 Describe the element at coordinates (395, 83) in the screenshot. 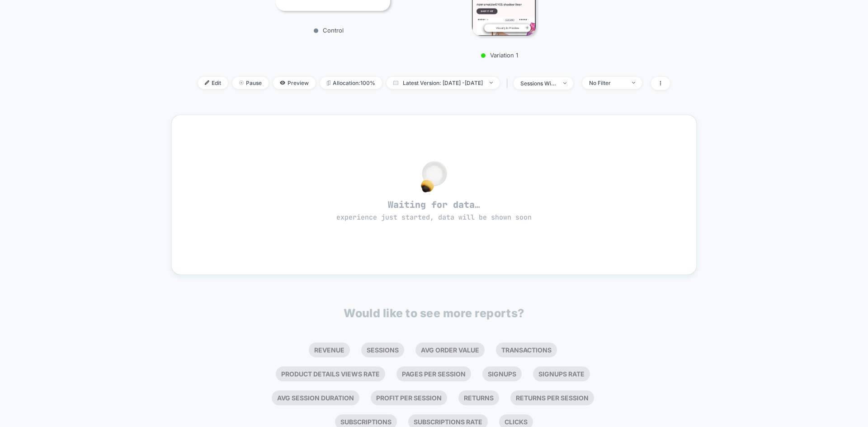

I see `img: calendar` at that location.